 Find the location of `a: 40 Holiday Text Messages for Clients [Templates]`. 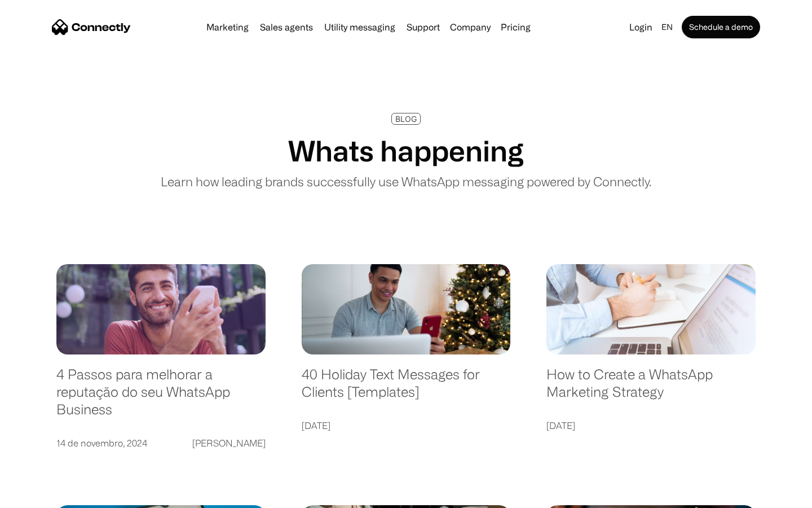

a: 40 Holiday Text Messages for Clients [Templates] is located at coordinates (406, 389).